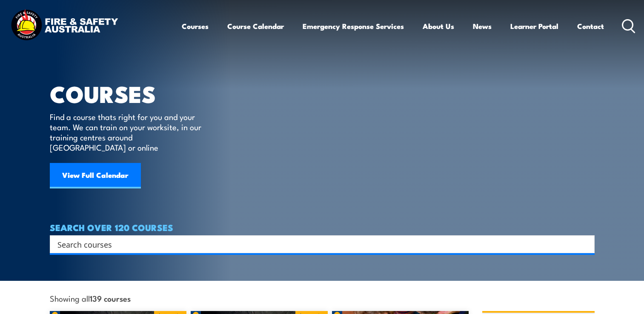  What do you see at coordinates (318, 244) in the screenshot?
I see `form: Search form` at bounding box center [318, 244].